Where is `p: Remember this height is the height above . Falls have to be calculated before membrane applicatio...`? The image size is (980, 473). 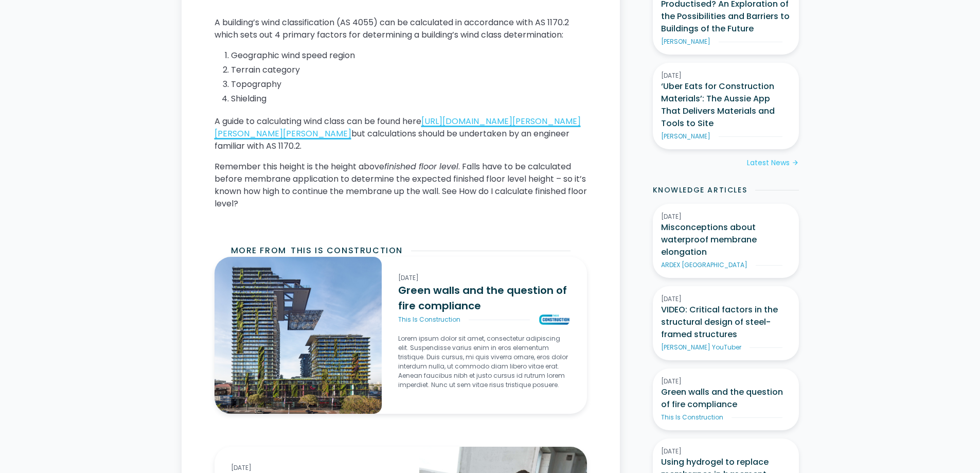
p: Remember this height is the height above . Falls have to be calculated before membrane applicatio... is located at coordinates (401, 186).